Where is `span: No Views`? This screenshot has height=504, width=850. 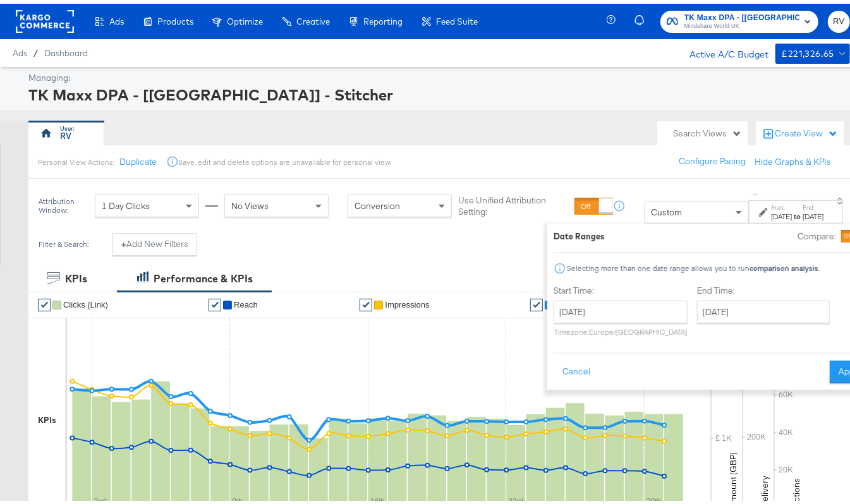 span: No Views is located at coordinates (249, 202).